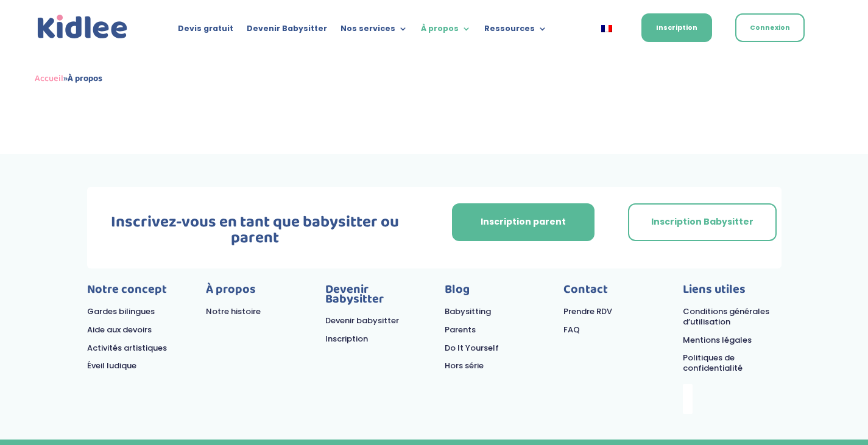 Image resolution: width=868 pixels, height=445 pixels. Describe the element at coordinates (607, 28) in the screenshot. I see `img: Français` at that location.